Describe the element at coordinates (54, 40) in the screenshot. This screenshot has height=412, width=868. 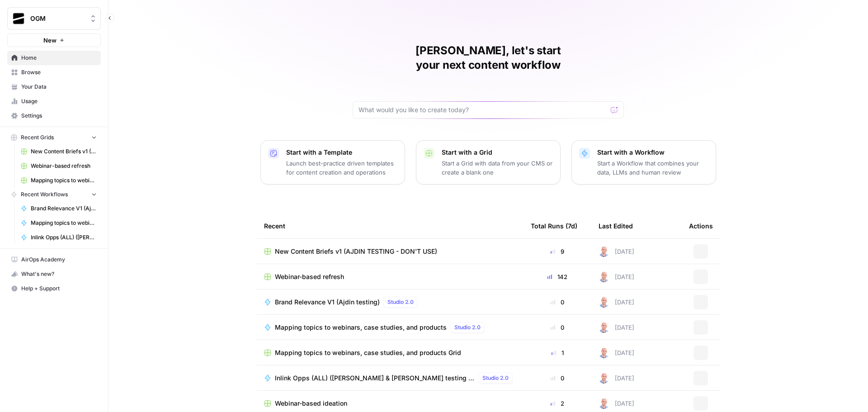
I see `button: New` at that location.